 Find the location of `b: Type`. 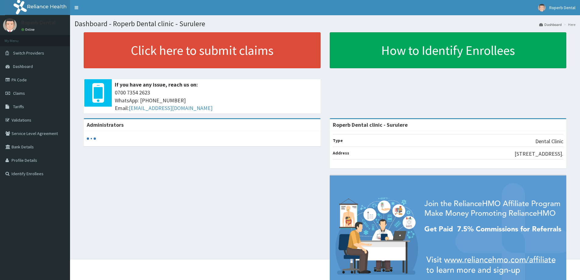

b: Type is located at coordinates (338, 140).